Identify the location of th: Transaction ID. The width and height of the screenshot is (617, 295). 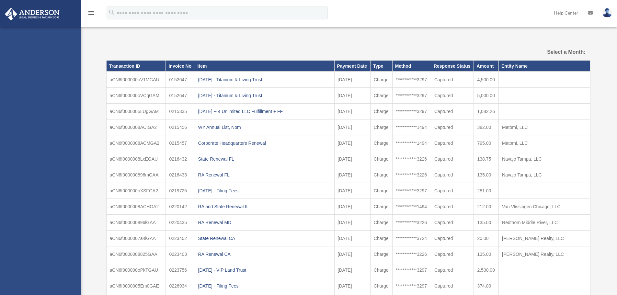
(136, 66).